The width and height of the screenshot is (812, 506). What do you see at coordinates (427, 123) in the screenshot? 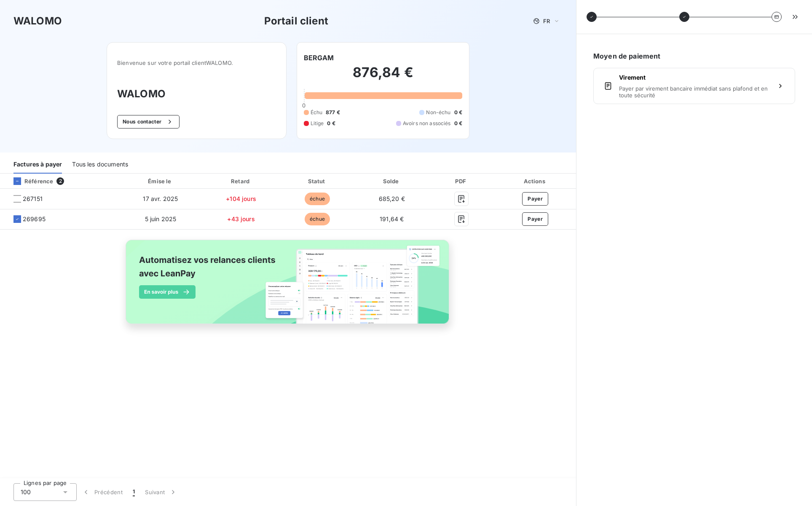
I see `span: Avoirs non associés` at bounding box center [427, 123].